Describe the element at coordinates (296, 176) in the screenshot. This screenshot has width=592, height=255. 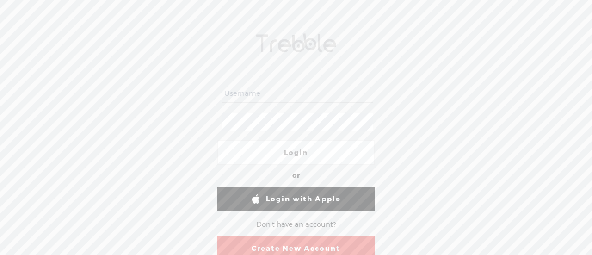
I see `div: or` at that location.